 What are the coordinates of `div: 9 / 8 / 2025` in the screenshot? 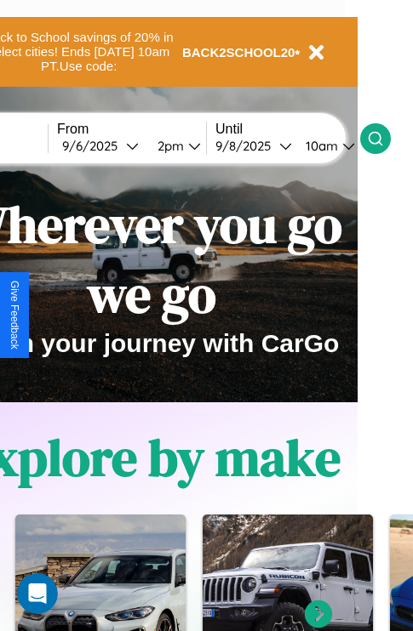 It's located at (247, 145).